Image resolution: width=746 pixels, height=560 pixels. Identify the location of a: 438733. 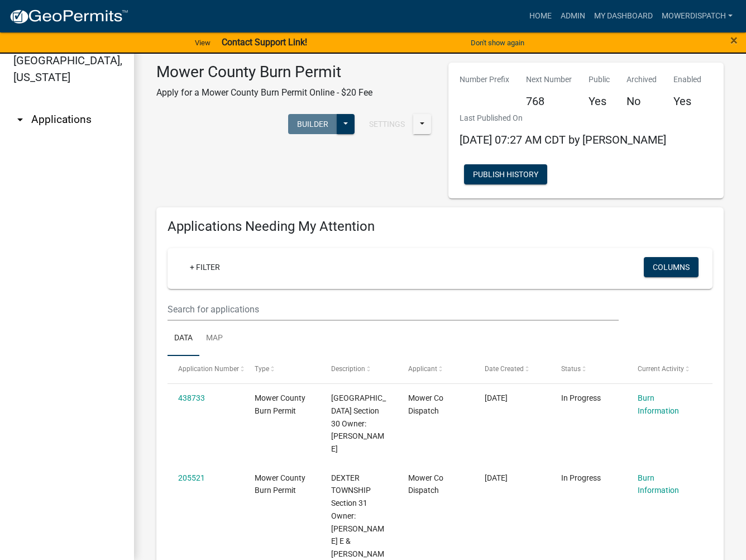
(192, 397).